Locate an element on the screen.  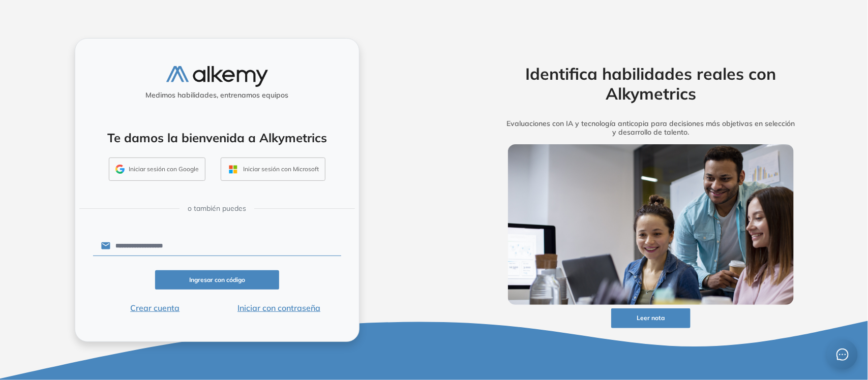
h2: Identifica habilidades reales con Alkymetrics is located at coordinates (651, 83).